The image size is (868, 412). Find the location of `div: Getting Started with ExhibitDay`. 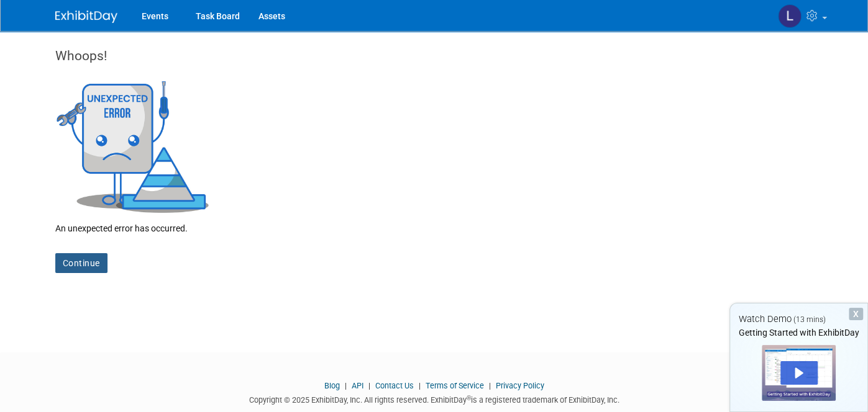

div: Getting Started with ExhibitDay is located at coordinates (798, 333).